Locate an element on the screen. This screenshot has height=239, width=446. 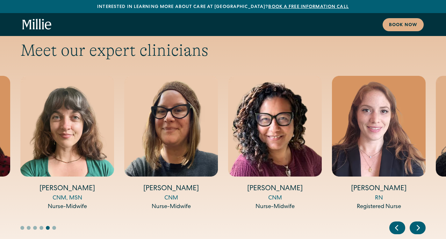
a: home is located at coordinates (37, 25).